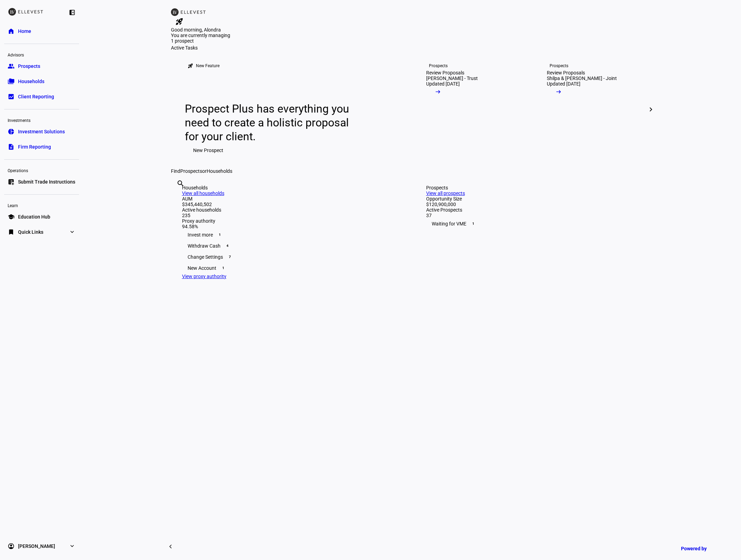 Image resolution: width=741 pixels, height=560 pixels. I want to click on span: Quick Links, so click(31, 232).